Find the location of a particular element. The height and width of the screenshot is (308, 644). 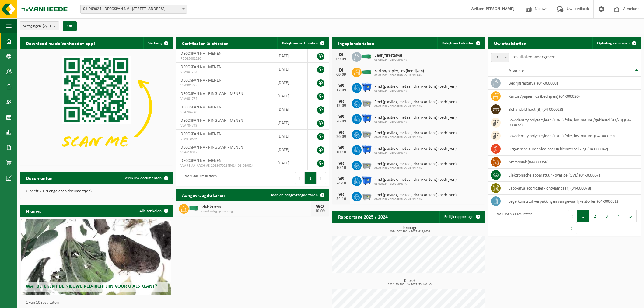

h3: Kubiek is located at coordinates (410, 282).